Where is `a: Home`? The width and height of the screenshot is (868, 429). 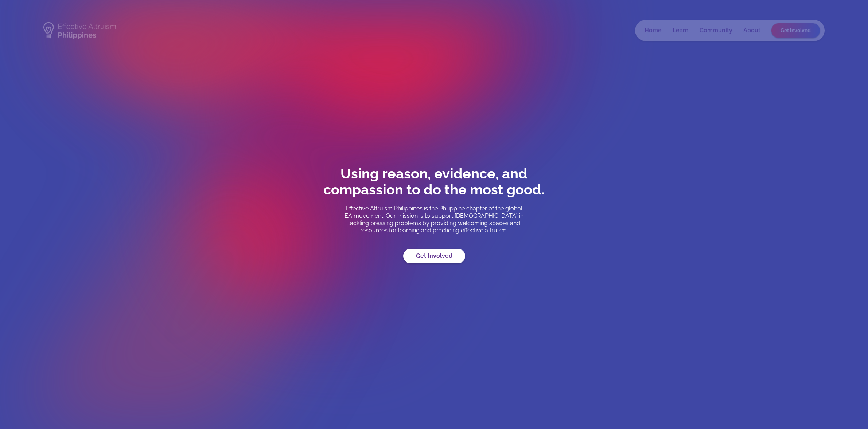
a: Home is located at coordinates (653, 30).